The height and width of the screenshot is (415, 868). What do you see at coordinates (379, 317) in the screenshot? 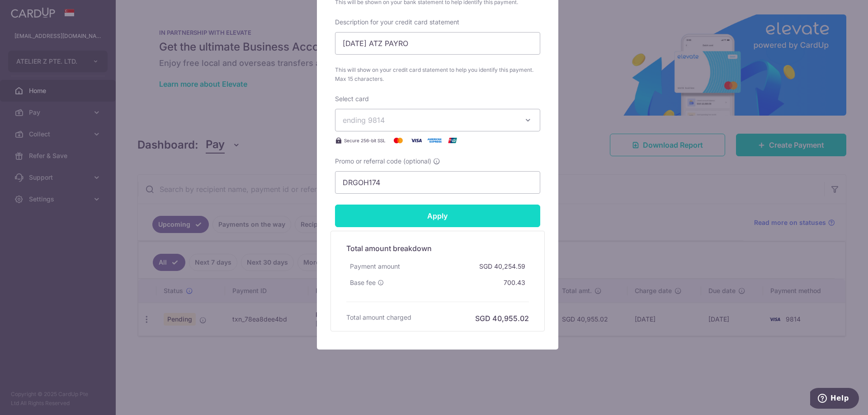
I see `h6: Total amount charged` at bounding box center [379, 317].